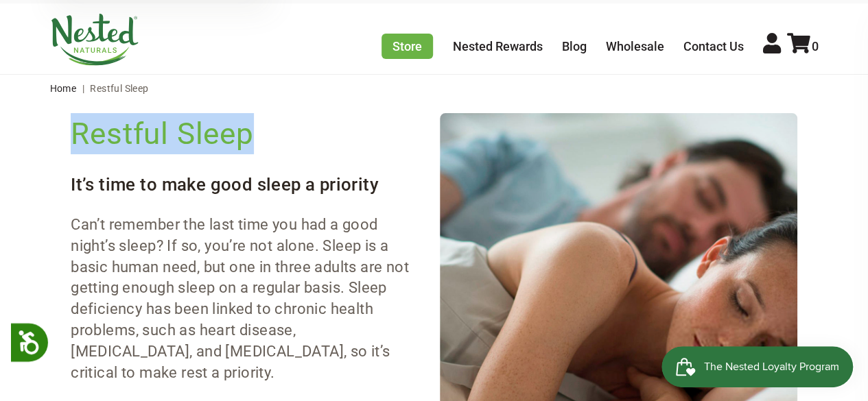  I want to click on span: The Nested Loyalty Program, so click(110, 21).